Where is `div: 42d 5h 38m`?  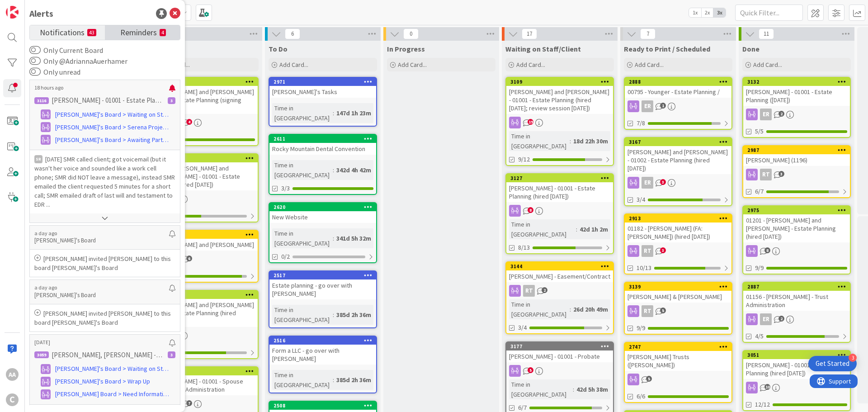
div: 42d 5h 38m is located at coordinates (592, 390).